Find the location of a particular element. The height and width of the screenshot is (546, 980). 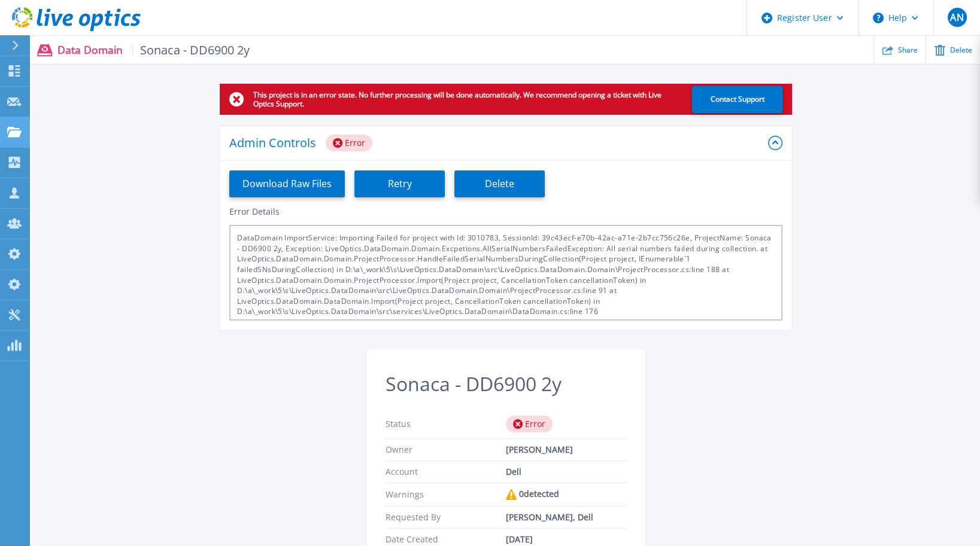

p: This project is in an error state. No further processing will be done automatically. We recommend... is located at coordinates (465, 99).